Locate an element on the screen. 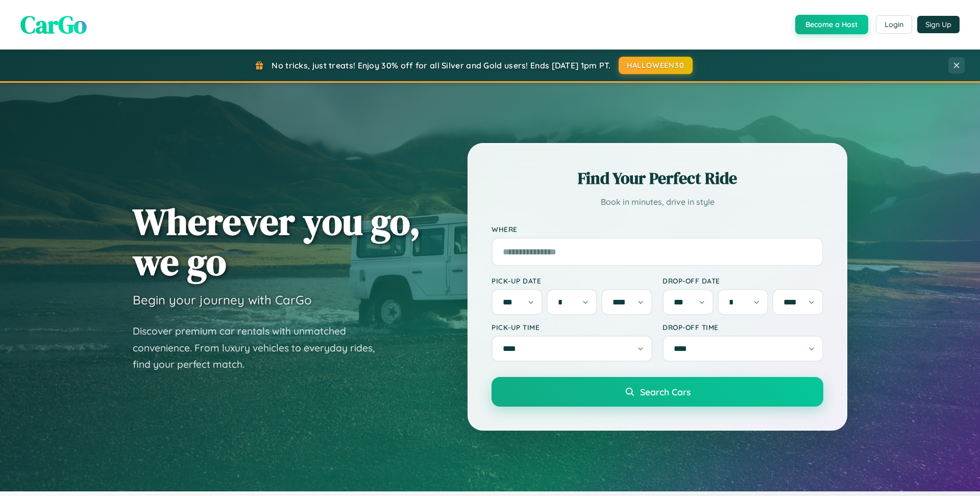  h1: Wherever you go, we go is located at coordinates (277, 241).